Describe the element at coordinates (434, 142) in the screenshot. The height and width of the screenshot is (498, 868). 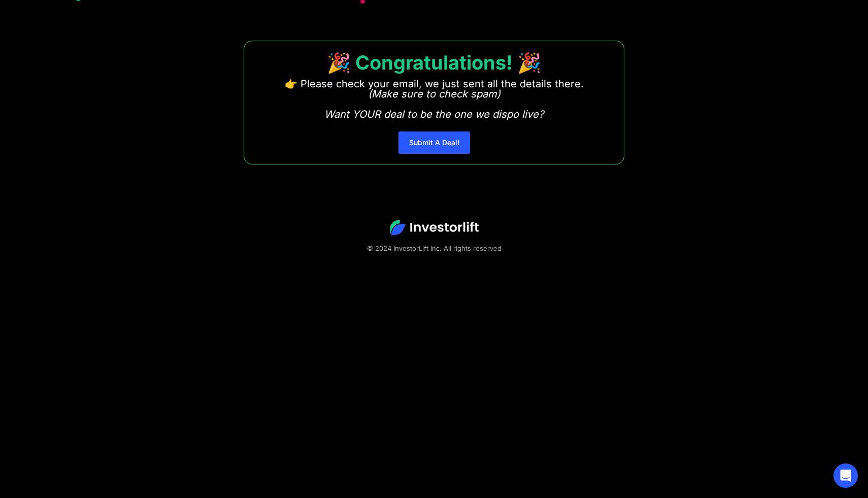
I see `a: Submit A Deal!` at that location.